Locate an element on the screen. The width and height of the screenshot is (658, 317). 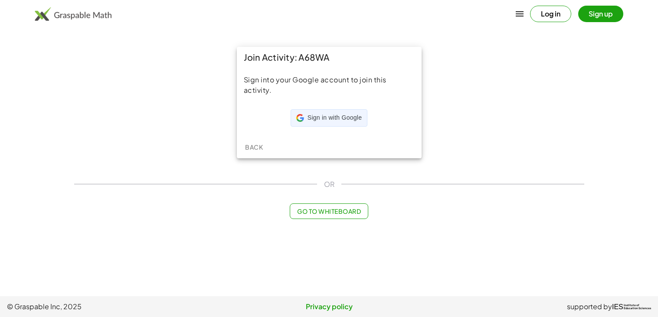
button: Go to Whiteboard is located at coordinates (329, 211).